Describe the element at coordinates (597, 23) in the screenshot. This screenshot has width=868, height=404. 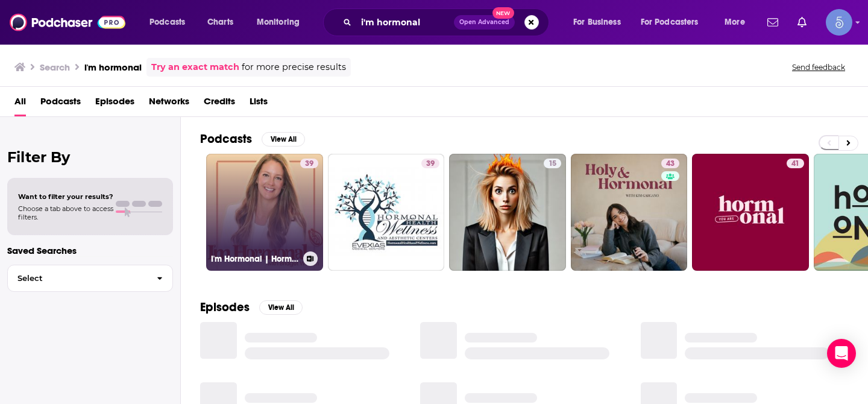
I see `span: For Business` at that location.